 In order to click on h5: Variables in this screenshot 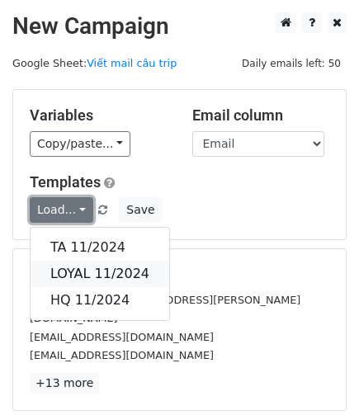, I will do `click(98, 116)`.